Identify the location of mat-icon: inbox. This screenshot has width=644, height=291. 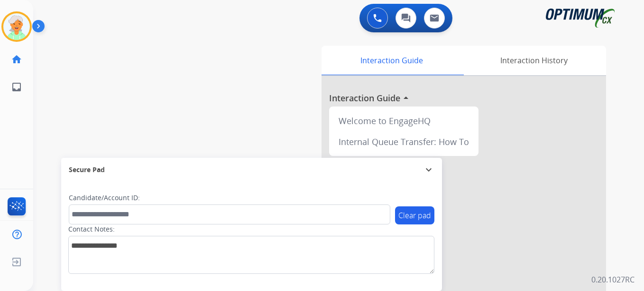
(17, 87).